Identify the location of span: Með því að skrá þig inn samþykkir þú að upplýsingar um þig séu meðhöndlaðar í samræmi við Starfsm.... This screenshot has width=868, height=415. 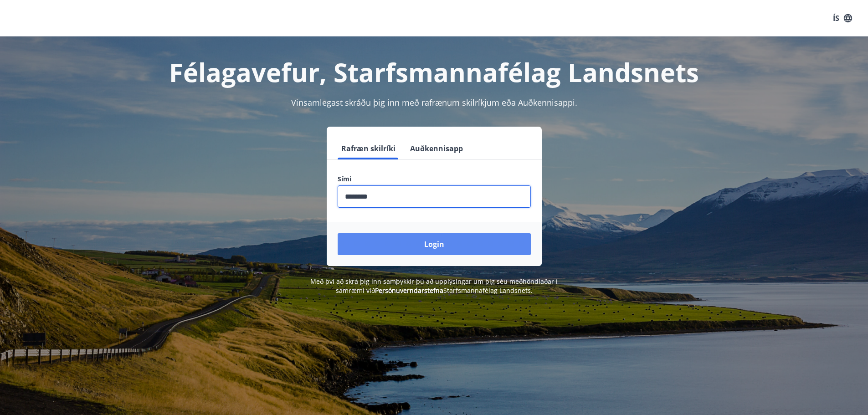
(434, 285).